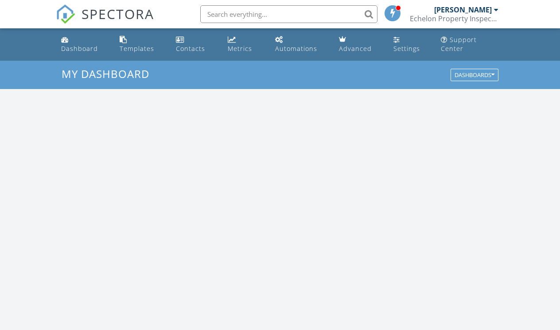 The width and height of the screenshot is (560, 330). What do you see at coordinates (195, 44) in the screenshot?
I see `a: Contacts` at bounding box center [195, 44].